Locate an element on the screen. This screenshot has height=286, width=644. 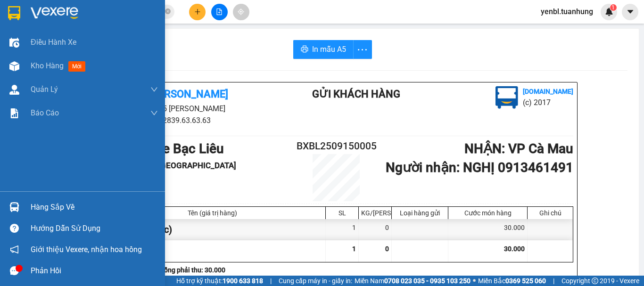
span: yenbl.tuanhung is located at coordinates (566, 12).